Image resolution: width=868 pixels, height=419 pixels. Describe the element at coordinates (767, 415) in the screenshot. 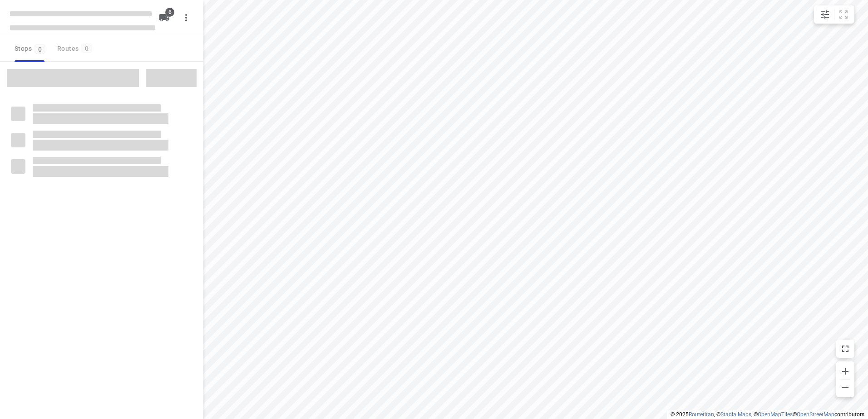

I see `li: © 2025 , © , © © contributors` at that location.